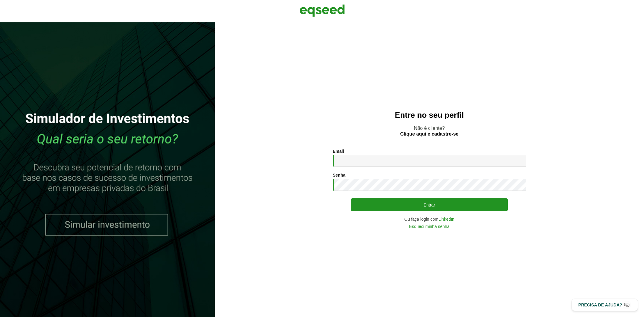 The image size is (644, 317). I want to click on a: Esqueci minha senha, so click(429, 226).